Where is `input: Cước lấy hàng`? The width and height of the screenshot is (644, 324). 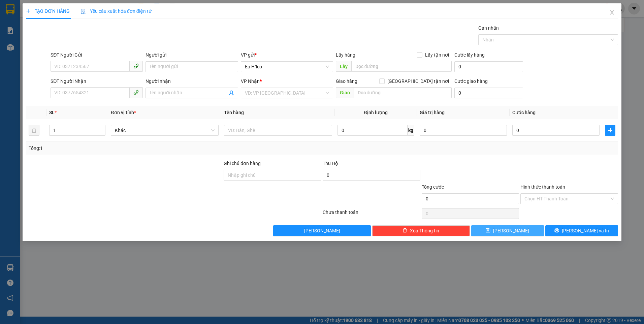 input: Cước lấy hàng is located at coordinates (488, 67).